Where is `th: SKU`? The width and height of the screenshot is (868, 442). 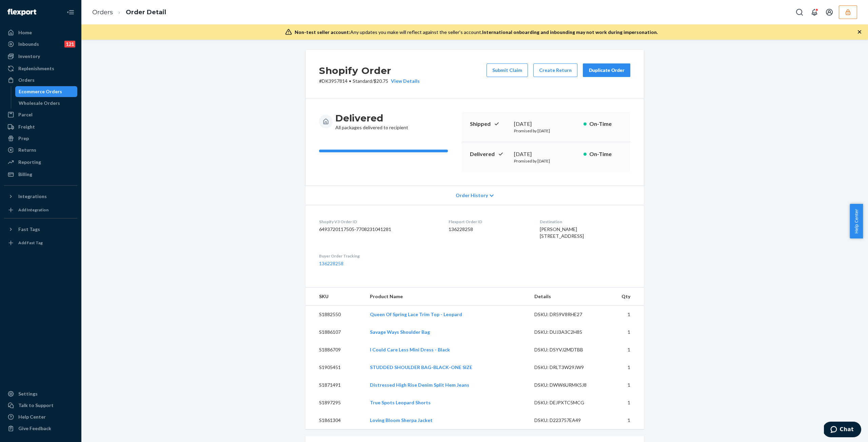 th: SKU is located at coordinates (335, 297).